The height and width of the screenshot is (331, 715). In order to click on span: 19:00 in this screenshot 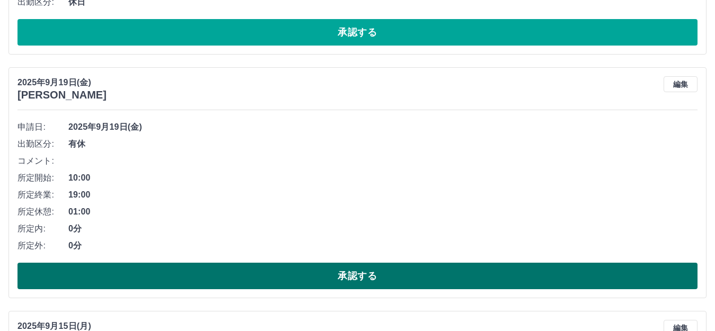, I will do `click(382, 195)`.